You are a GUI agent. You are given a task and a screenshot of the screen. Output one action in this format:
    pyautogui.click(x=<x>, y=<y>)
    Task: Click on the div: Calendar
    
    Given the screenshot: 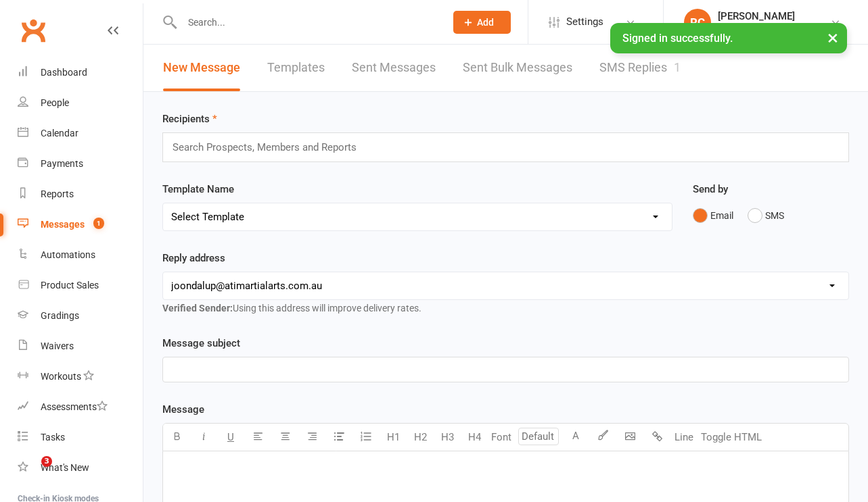 What is the action you would take?
    pyautogui.click(x=60, y=133)
    